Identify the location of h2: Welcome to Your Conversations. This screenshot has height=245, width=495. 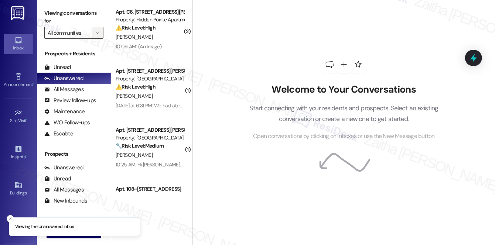
(344, 90).